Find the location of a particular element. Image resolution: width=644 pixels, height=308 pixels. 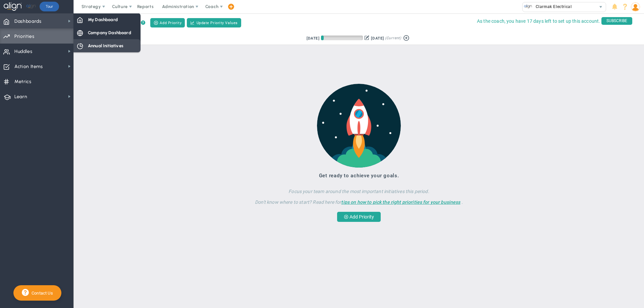

span: Administration is located at coordinates (178, 6).